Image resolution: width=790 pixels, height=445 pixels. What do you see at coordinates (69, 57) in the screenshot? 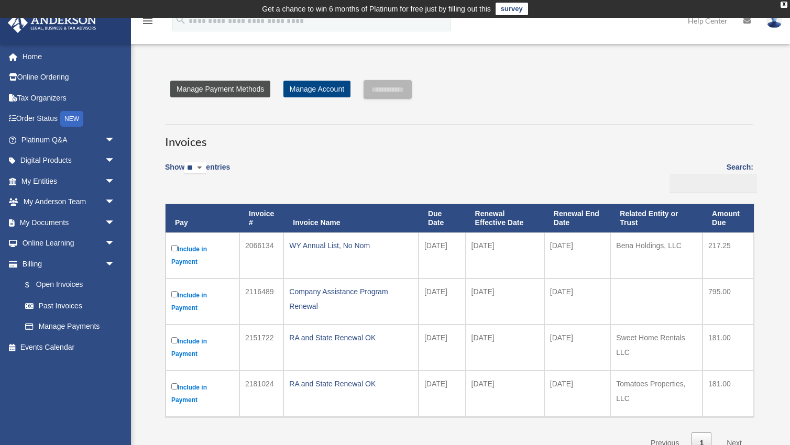
I see `a: Home` at bounding box center [69, 57].